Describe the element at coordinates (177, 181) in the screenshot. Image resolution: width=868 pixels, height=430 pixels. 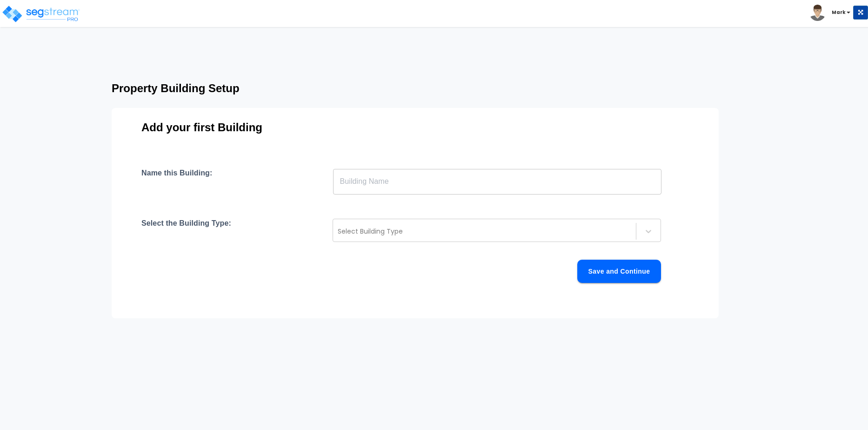
I see `h4: Name this Building:` at that location.